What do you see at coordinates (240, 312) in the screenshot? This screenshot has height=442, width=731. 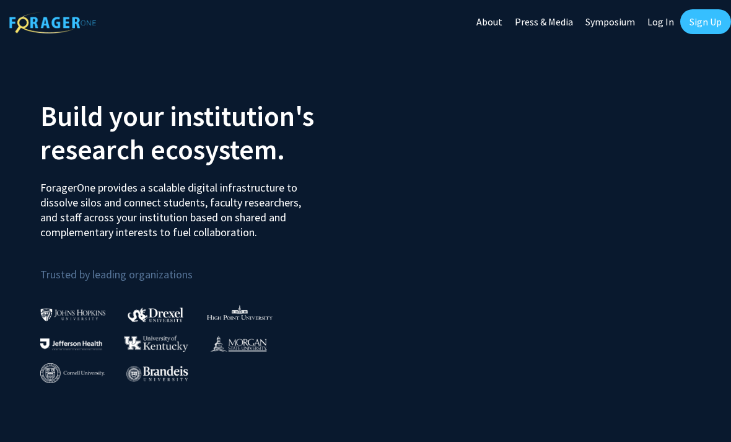 I see `img: High Point University` at bounding box center [240, 312].